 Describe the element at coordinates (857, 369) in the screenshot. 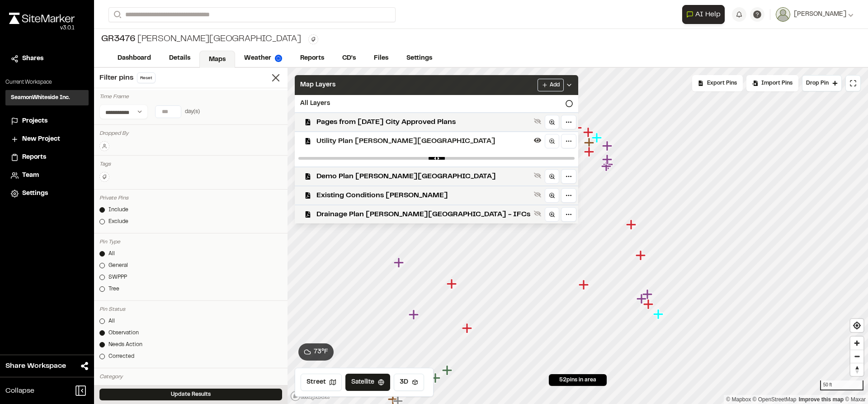

I see `button: Reset bearing to north` at that location.